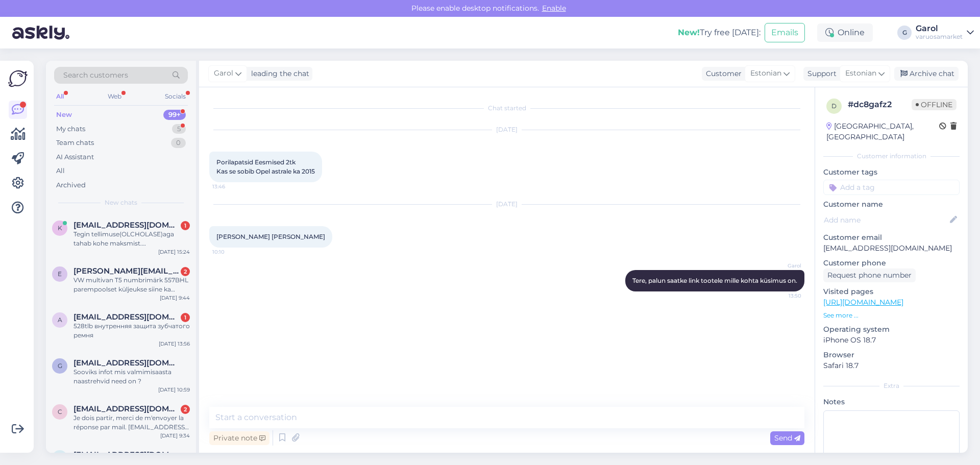 The height and width of the screenshot is (465, 980). What do you see at coordinates (891, 156) in the screenshot?
I see `div: Customer information` at bounding box center [891, 156].